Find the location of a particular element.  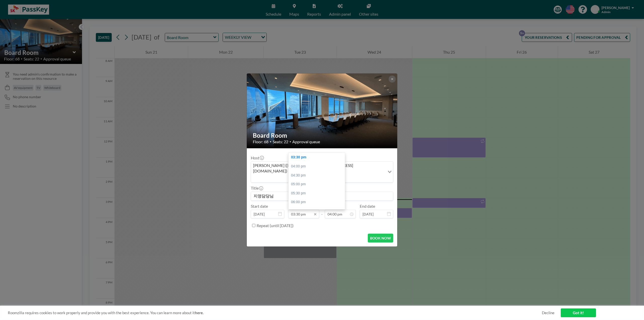

span: Floor: 68 is located at coordinates (261, 142).